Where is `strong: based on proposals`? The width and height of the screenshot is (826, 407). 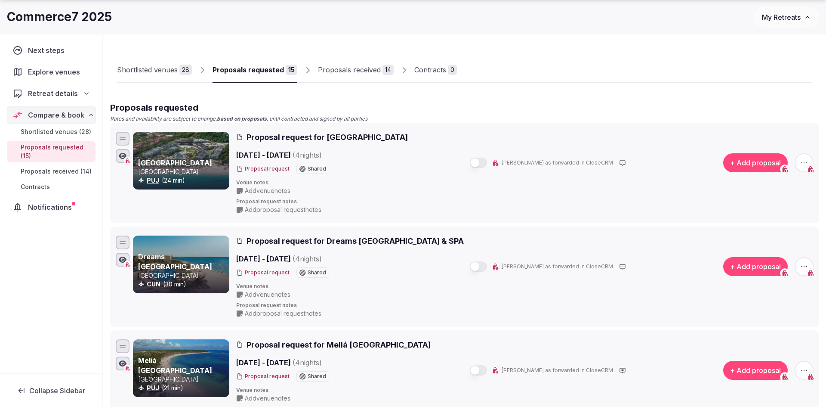 strong: based on proposals is located at coordinates (242, 118).